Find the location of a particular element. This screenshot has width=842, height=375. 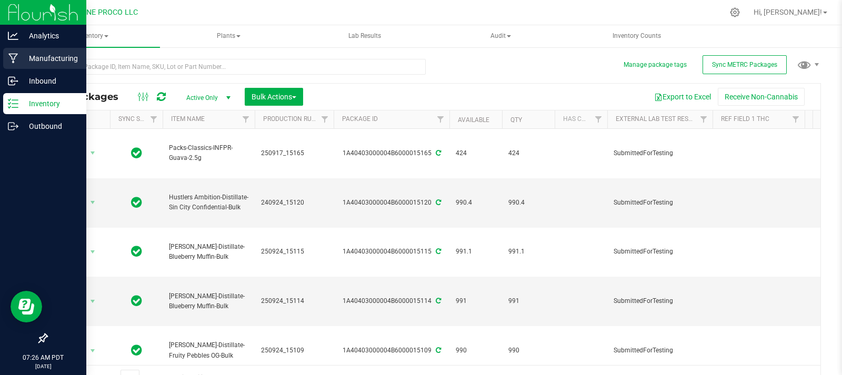

input: Search Package ID, Item Name, SKU, Lot or Part Number... is located at coordinates (236, 67).